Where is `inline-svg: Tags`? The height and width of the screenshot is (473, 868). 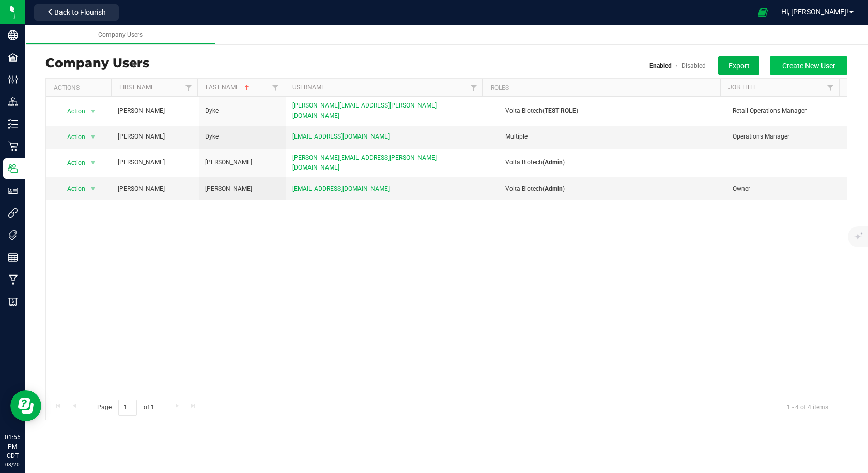 inline-svg: Tags is located at coordinates (13, 235).